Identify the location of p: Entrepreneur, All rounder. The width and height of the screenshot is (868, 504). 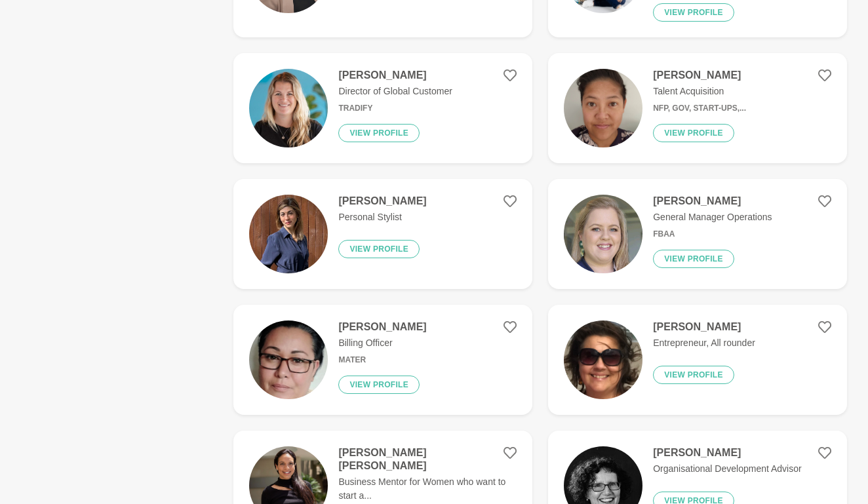
(704, 343).